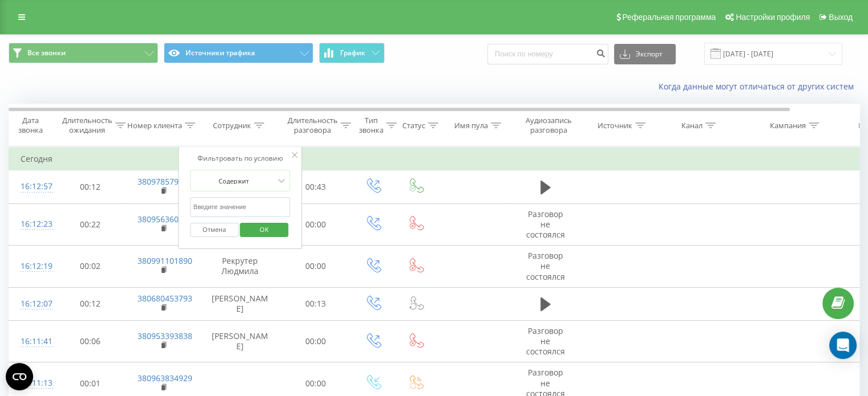 Image resolution: width=868 pixels, height=396 pixels. I want to click on a: 380680453793, so click(165, 298).